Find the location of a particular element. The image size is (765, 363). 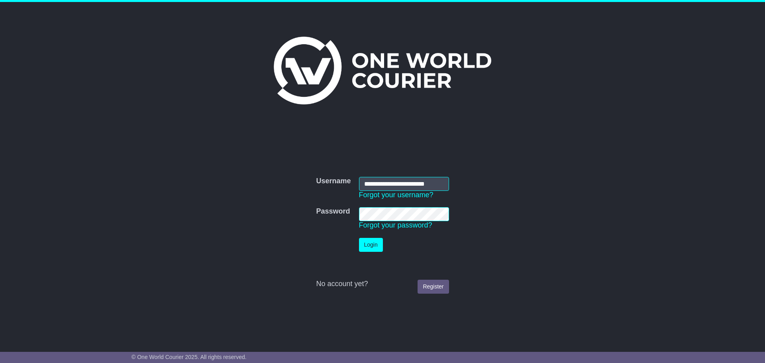

a: Register is located at coordinates (433, 287).